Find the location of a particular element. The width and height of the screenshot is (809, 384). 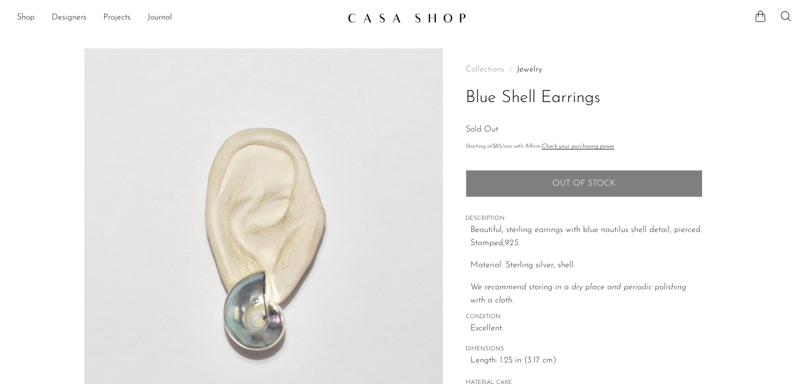

button: Add to cart is located at coordinates (584, 184).